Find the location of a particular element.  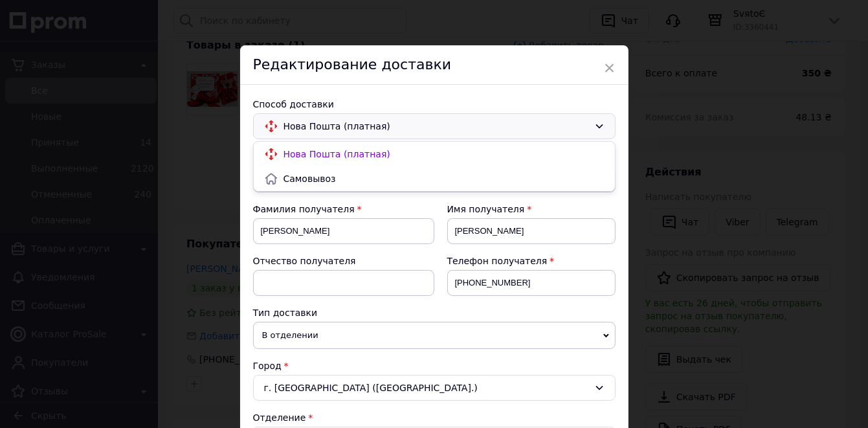

span: Фамилия получателя is located at coordinates (304, 209).